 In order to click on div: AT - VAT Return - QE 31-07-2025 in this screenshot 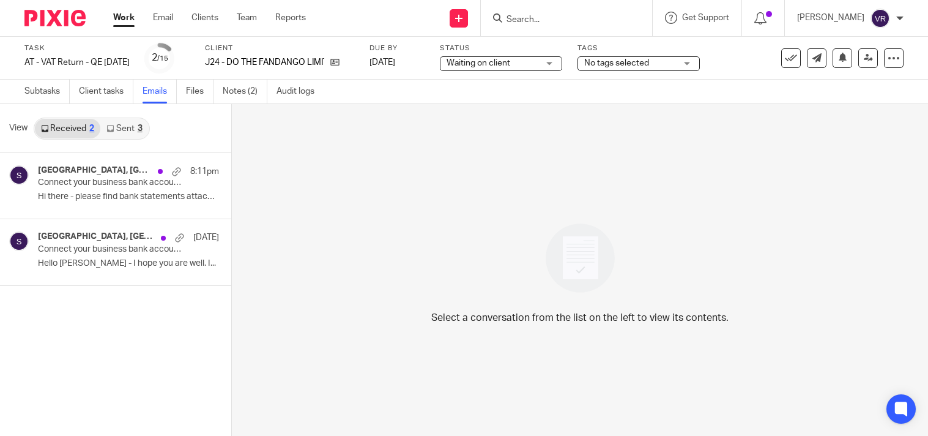, I will do `click(77, 62)`.